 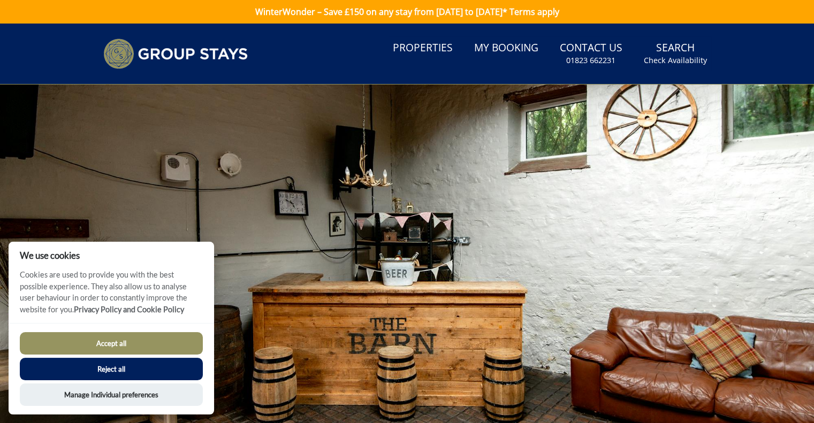 What do you see at coordinates (591, 53) in the screenshot?
I see `a: Contact Us01823 662231` at bounding box center [591, 53].